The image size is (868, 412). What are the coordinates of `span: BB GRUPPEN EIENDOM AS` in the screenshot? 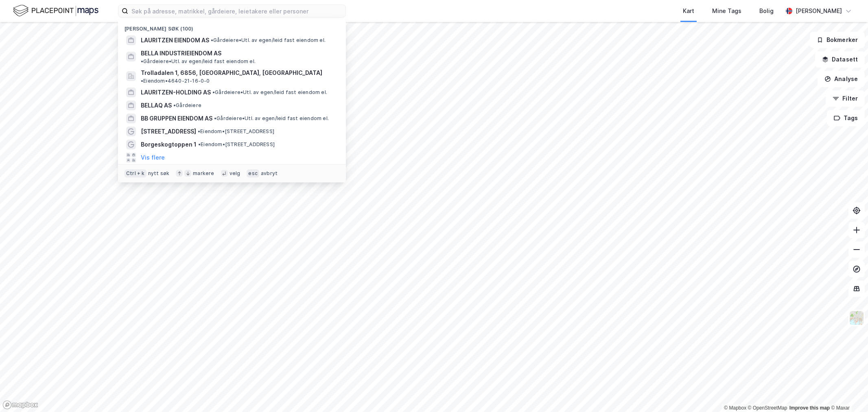 It's located at (176, 119).